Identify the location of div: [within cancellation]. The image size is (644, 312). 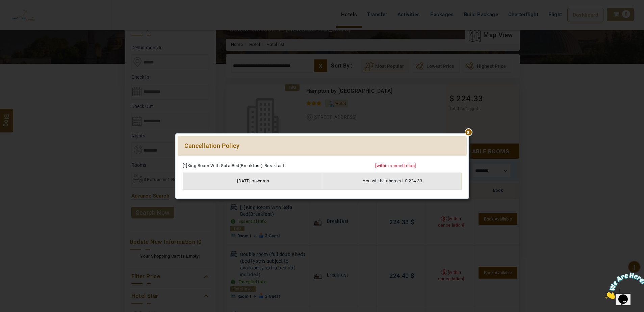
(418, 166).